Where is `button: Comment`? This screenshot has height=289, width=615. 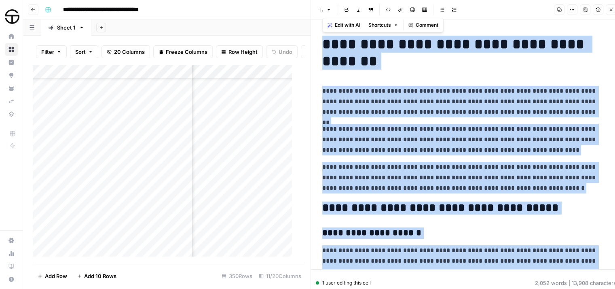 button: Comment is located at coordinates (423, 25).